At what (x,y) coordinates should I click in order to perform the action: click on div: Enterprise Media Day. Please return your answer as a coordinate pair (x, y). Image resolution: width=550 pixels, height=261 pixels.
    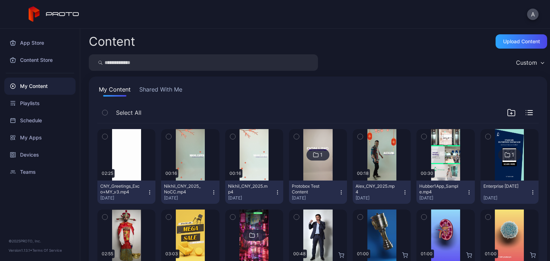
    Looking at the image, I should click on (503, 187).